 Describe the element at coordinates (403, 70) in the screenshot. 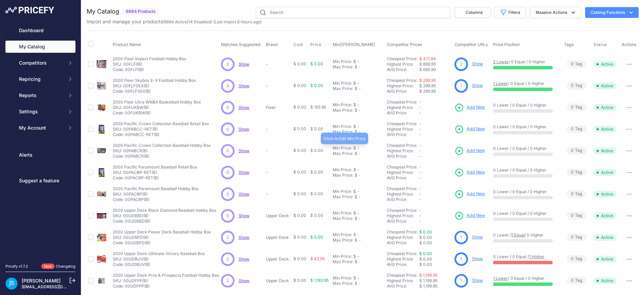

I see `div: AVG Price:` at that location.